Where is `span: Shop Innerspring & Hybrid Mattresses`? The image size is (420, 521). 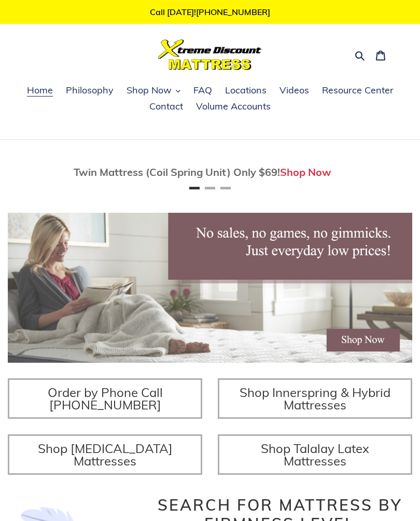 span: Shop Innerspring & Hybrid Mattresses is located at coordinates (315, 399).